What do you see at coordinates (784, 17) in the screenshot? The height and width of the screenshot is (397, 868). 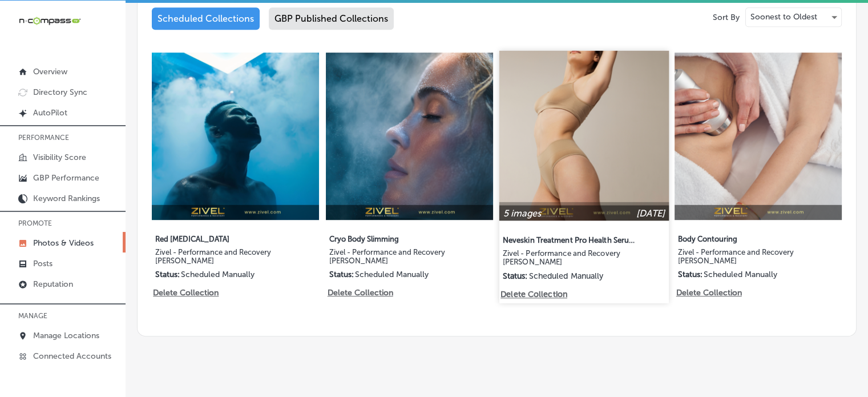 I see `p: Soonest to Oldest` at bounding box center [784, 17].